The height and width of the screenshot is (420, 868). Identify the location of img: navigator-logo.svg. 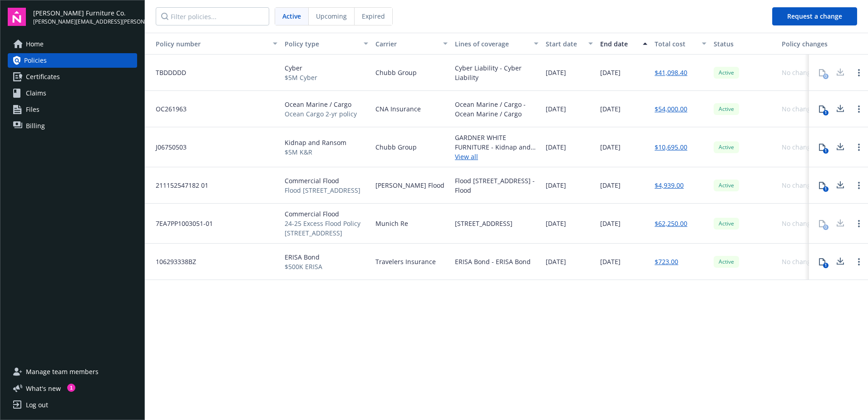
(17, 17).